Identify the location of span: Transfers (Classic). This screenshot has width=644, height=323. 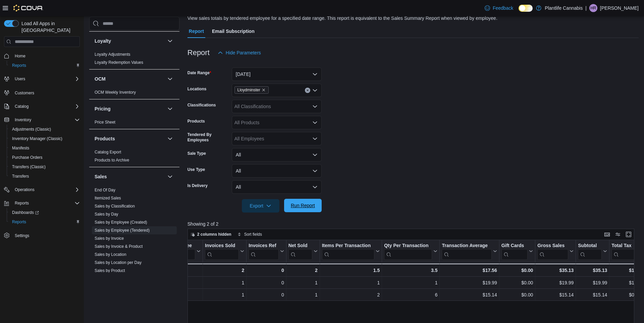
(44, 167).